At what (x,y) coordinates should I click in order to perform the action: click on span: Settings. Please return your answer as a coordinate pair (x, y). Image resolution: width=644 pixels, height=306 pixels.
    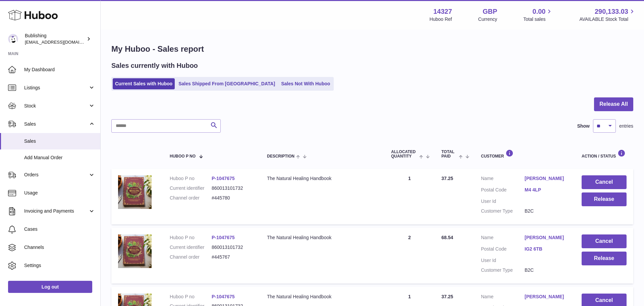
    Looking at the image, I should click on (59, 266).